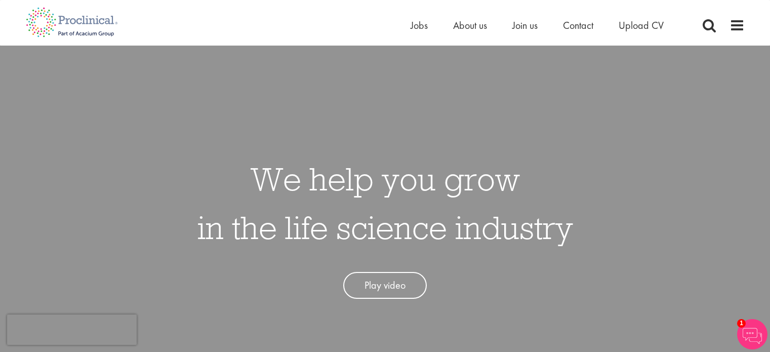  What do you see at coordinates (578, 25) in the screenshot?
I see `a: Contact` at bounding box center [578, 25].